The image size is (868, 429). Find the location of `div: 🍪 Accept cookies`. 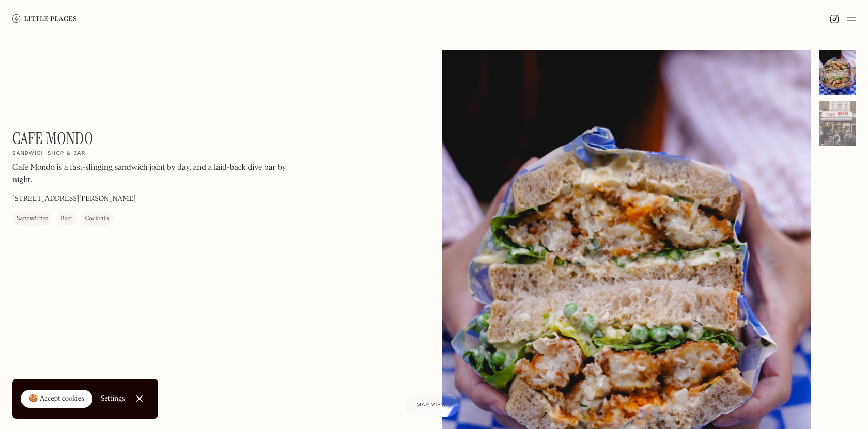

div: 🍪 Accept cookies is located at coordinates (56, 399).